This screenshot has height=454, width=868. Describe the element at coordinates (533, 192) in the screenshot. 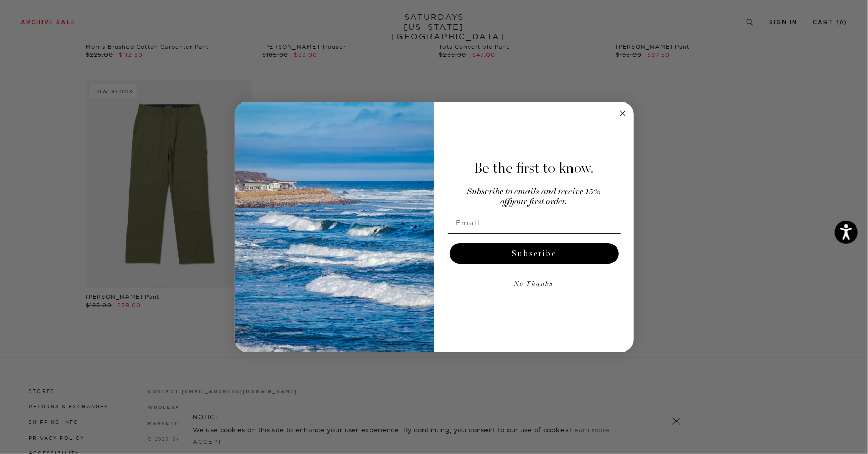

I see `span: Subscribe to emails and receive 15%` at that location.